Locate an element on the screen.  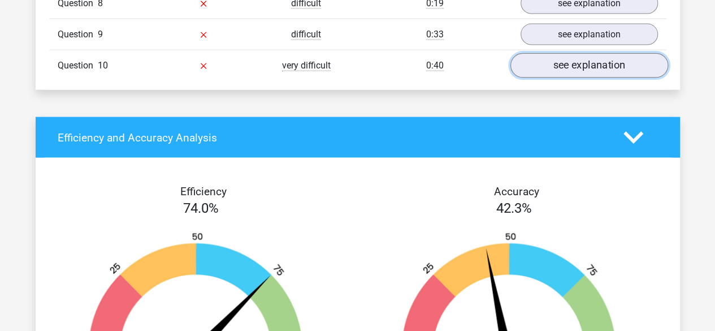
span: difficult is located at coordinates (306, 34).